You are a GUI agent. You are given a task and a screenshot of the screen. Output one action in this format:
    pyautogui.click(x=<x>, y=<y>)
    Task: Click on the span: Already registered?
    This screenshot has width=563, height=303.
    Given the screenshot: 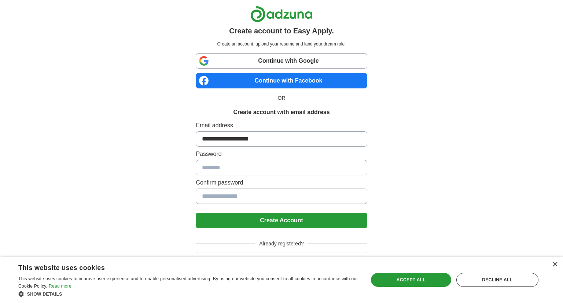 What is the action you would take?
    pyautogui.click(x=281, y=243)
    